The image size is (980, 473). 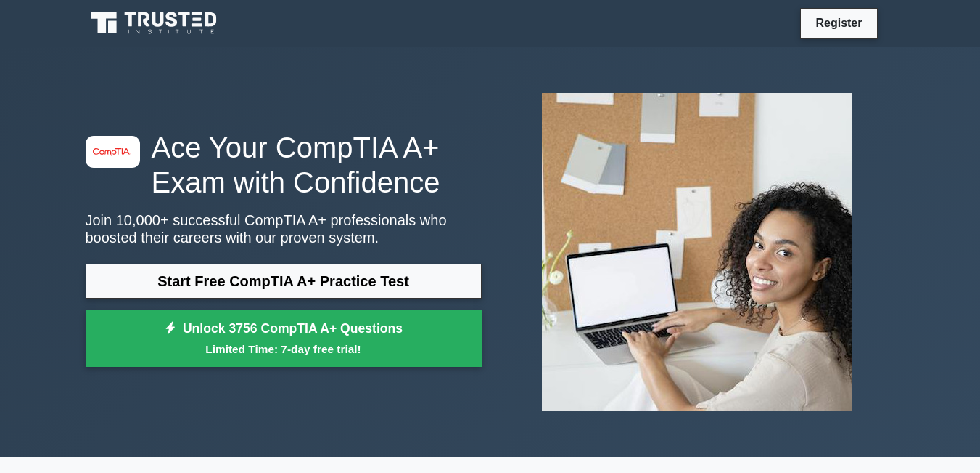 I want to click on p: Join 10,000+ successful CompTIA A+ professionals who boosted their careers with our proven system., so click(x=284, y=228).